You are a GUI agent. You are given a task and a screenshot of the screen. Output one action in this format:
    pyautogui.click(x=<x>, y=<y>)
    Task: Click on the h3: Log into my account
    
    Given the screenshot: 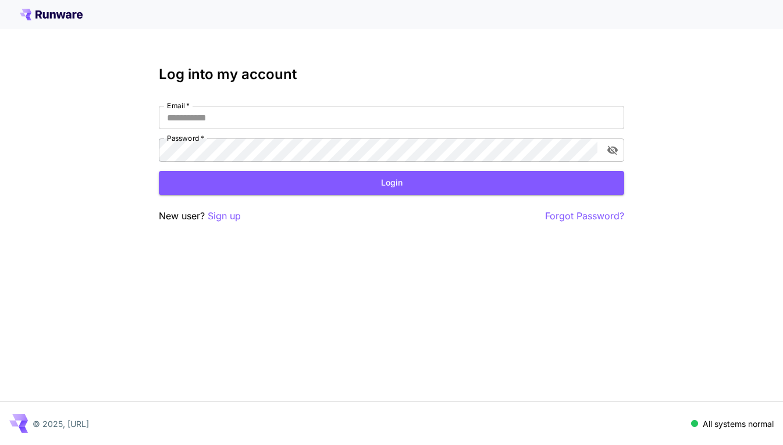 What is the action you would take?
    pyautogui.click(x=392, y=75)
    